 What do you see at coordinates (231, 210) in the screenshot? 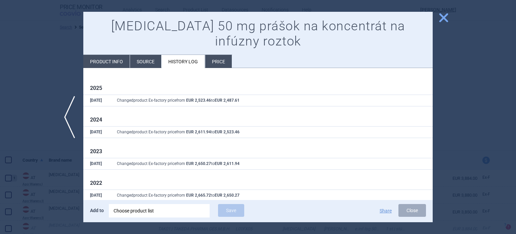
I see `button: Save` at bounding box center [231, 210].